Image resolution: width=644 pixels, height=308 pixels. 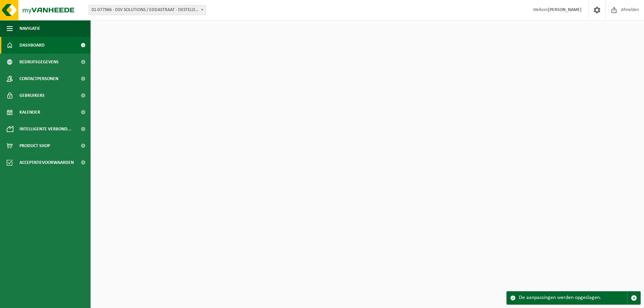 What do you see at coordinates (30, 112) in the screenshot?
I see `span: Kalender` at bounding box center [30, 112].